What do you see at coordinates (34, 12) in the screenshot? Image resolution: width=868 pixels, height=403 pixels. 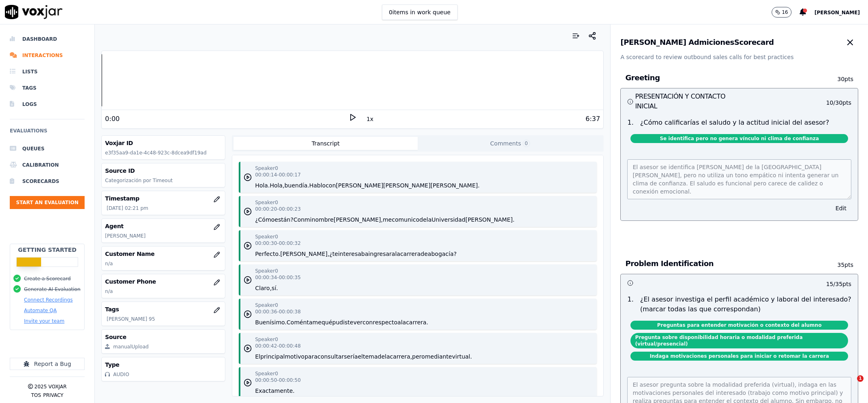 I see `img: voxjar logo` at bounding box center [34, 12].